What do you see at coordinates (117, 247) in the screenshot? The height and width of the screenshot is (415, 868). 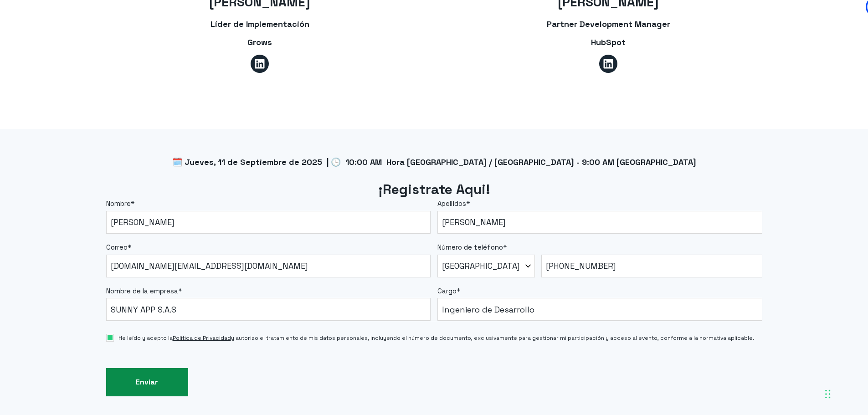 I see `span: Correo` at bounding box center [117, 247].